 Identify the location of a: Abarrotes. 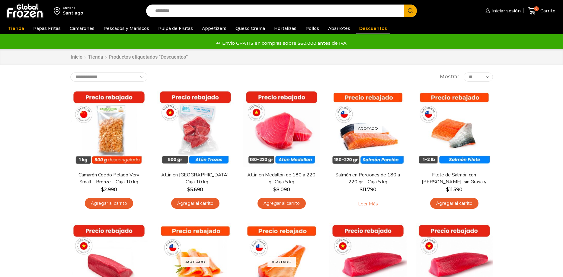
(339, 28).